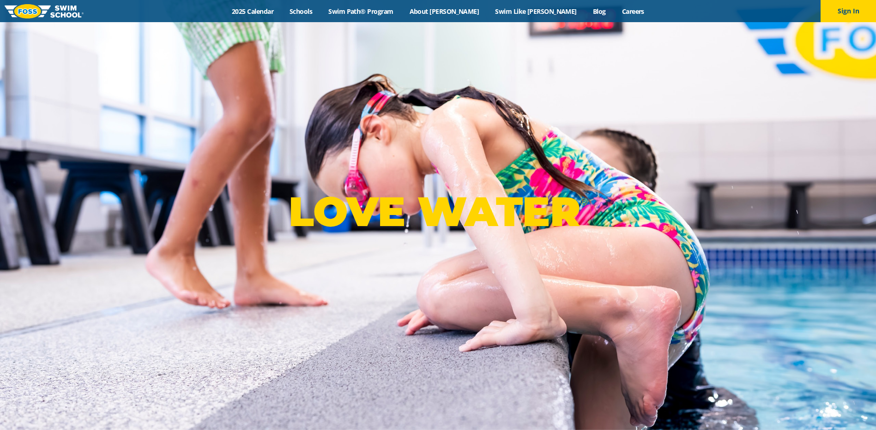 The image size is (876, 430). I want to click on a: Swim Path® Program, so click(361, 11).